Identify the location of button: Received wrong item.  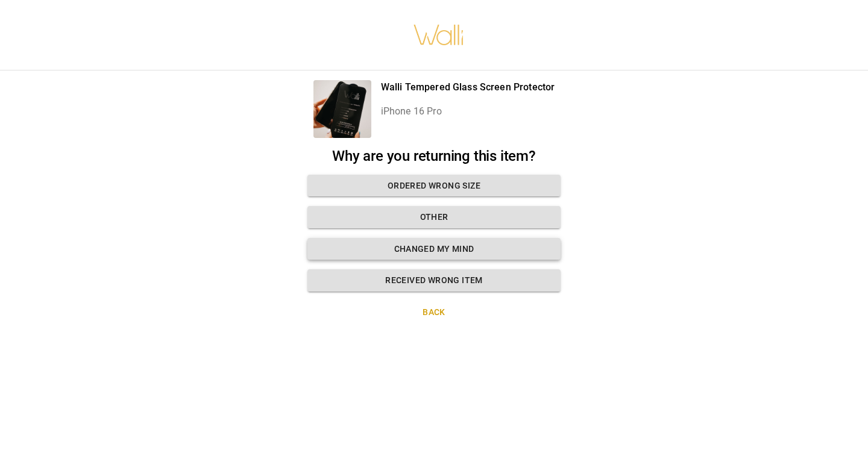
(434, 281).